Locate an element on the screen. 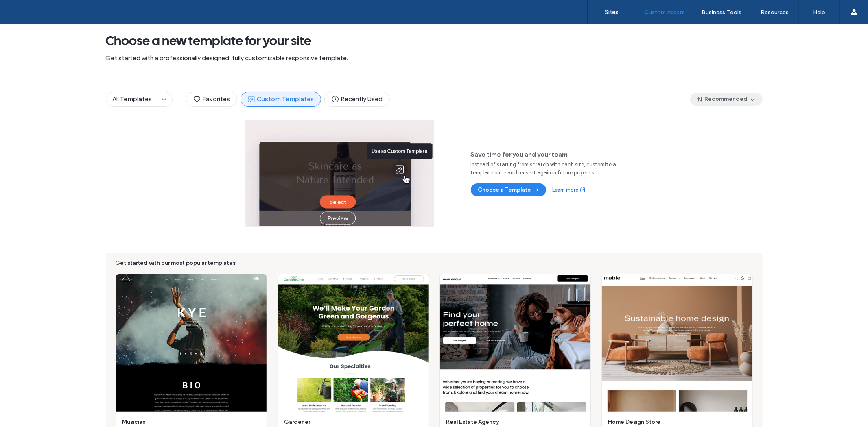 The width and height of the screenshot is (868, 427). span: Save time for you and your team is located at coordinates (547, 154).